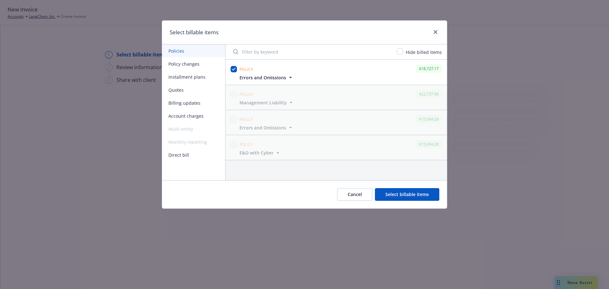 The image size is (609, 289). What do you see at coordinates (267, 102) in the screenshot?
I see `button: Management Liability` at bounding box center [267, 102].